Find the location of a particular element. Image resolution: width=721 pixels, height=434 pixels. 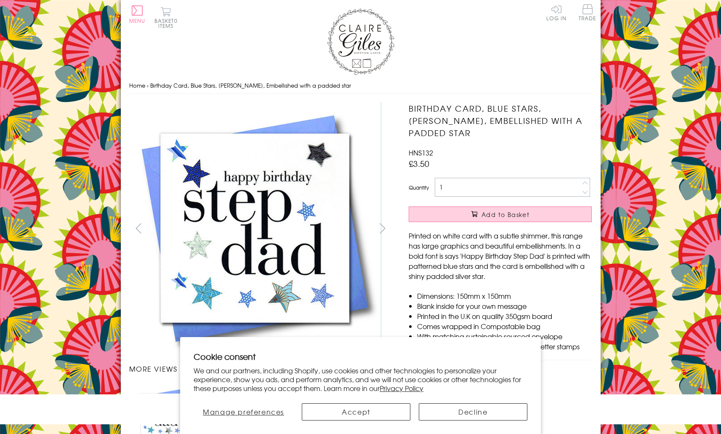

button: Menu is located at coordinates (137, 14).